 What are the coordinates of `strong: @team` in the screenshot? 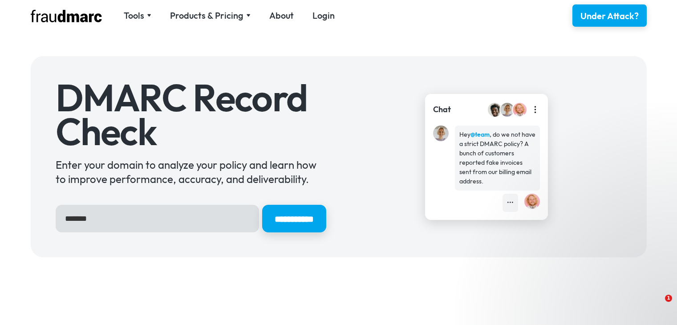 It's located at (480, 135).